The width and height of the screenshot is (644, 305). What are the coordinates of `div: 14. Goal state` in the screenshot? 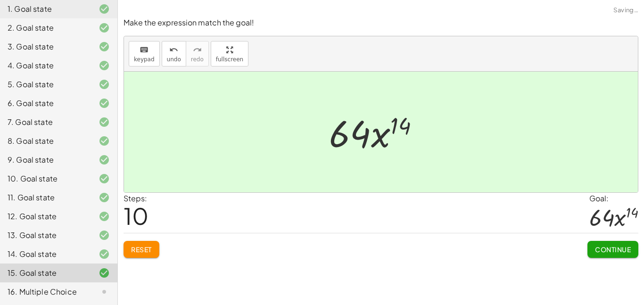 It's located at (45, 254).